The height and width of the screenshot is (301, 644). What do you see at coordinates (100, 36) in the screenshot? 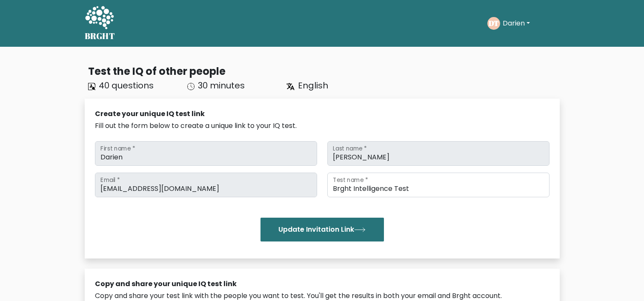
I see `h5: BRGHT` at bounding box center [100, 36].